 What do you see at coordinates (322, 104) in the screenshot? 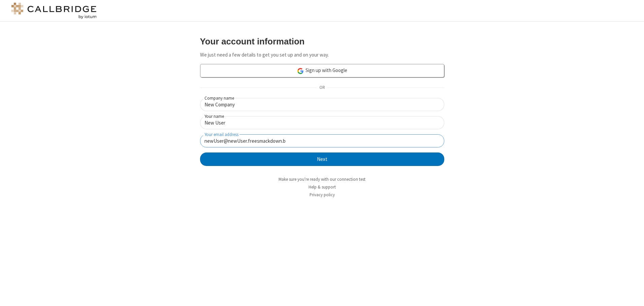
I see `input: Company name` at bounding box center [322, 104].